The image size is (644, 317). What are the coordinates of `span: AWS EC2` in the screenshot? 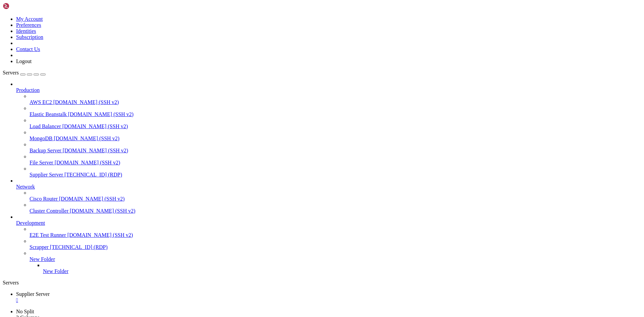 It's located at (40, 102).